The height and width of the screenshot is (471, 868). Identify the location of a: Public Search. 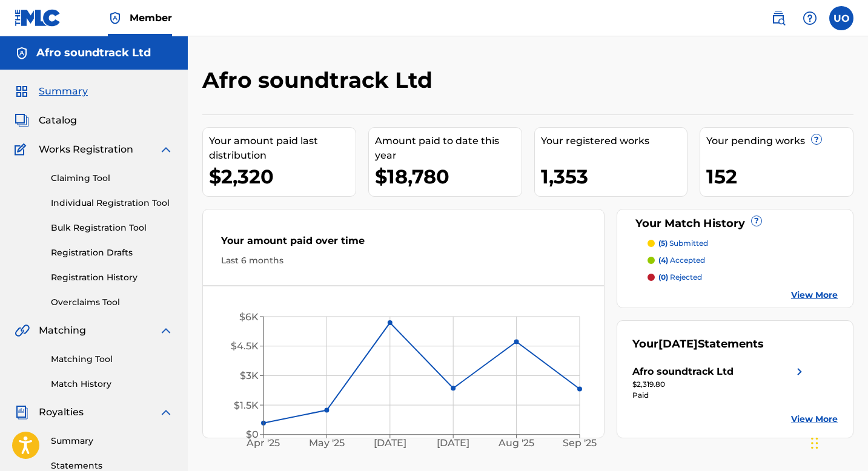
(778, 18).